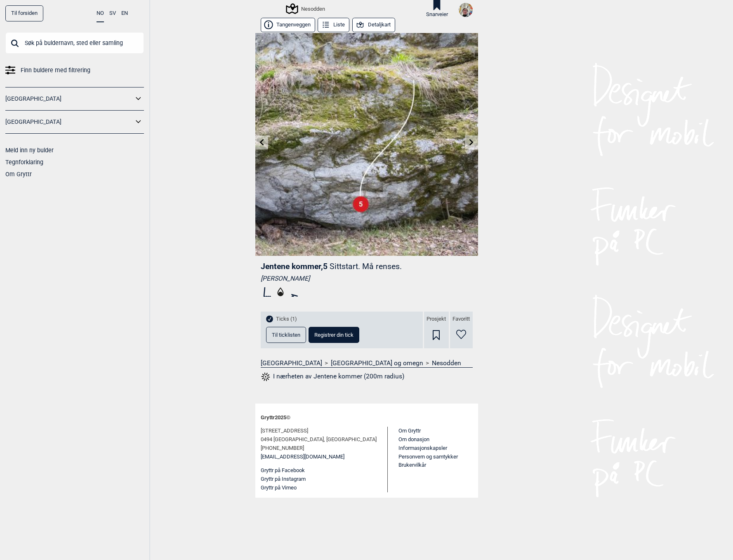 This screenshot has width=733, height=560. What do you see at coordinates (462, 319) in the screenshot?
I see `span: Favoritt` at bounding box center [462, 319].